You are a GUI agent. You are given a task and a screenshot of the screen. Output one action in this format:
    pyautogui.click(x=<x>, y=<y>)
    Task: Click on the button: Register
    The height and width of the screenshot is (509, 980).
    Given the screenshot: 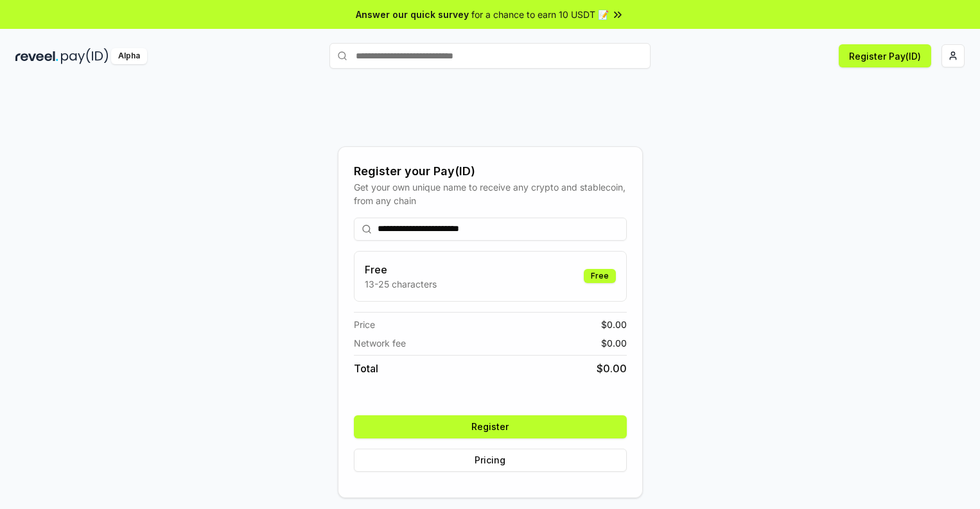 What is the action you would take?
    pyautogui.click(x=490, y=427)
    